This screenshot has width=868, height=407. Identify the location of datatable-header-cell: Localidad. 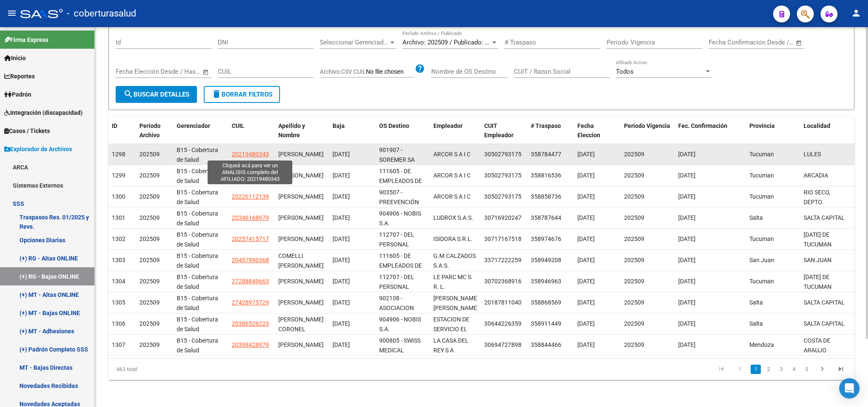
(827, 131).